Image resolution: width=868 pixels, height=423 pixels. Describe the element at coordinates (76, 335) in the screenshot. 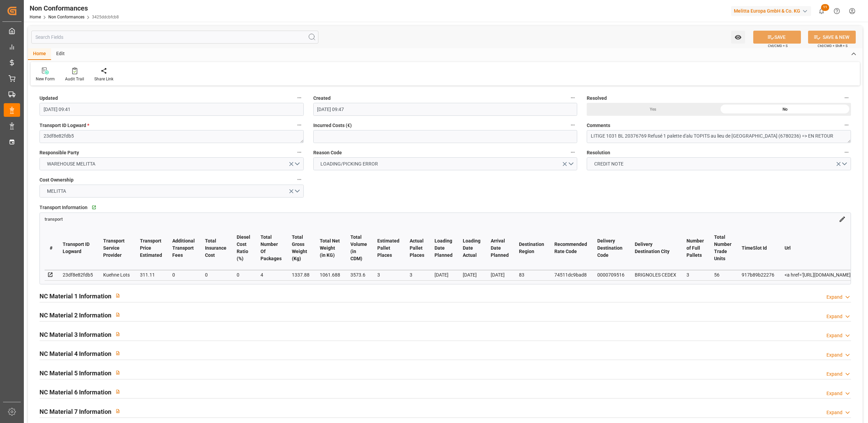

I see `h2: NC Material 3 Information` at that location.